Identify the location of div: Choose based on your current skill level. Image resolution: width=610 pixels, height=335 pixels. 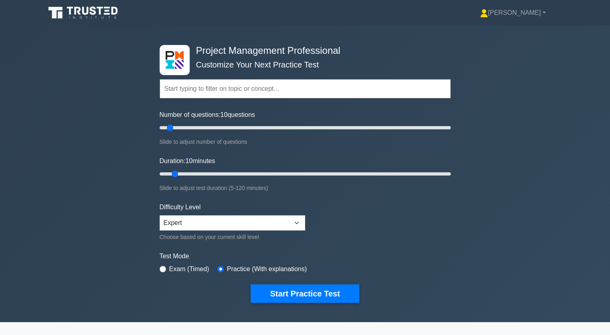
(232, 237).